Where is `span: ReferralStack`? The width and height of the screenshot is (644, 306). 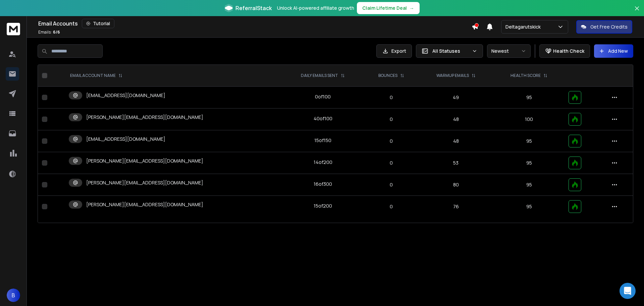
span: ReferralStack is located at coordinates (254, 8).